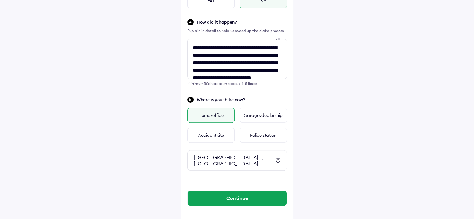 The height and width of the screenshot is (219, 474). Describe the element at coordinates (242, 22) in the screenshot. I see `span: How did it happen?` at that location.